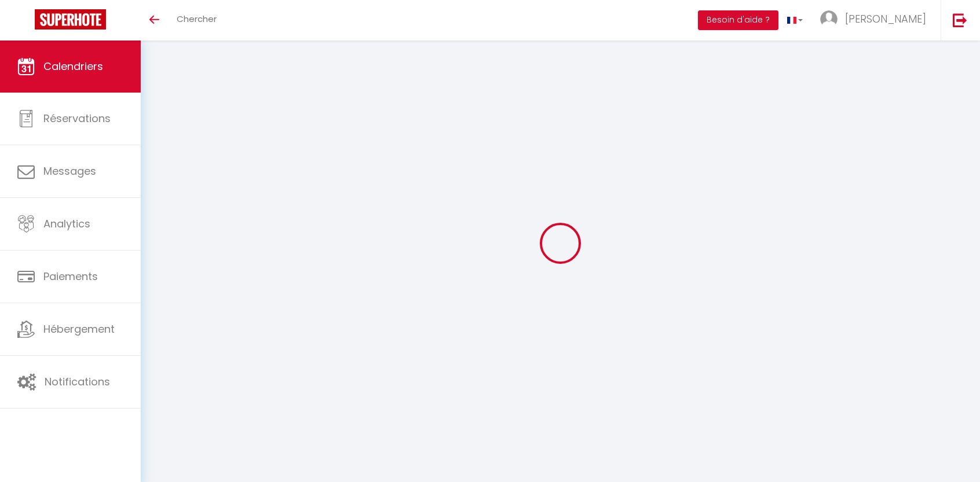  Describe the element at coordinates (738, 21) in the screenshot. I see `button: Besoin d'aide ?` at that location.